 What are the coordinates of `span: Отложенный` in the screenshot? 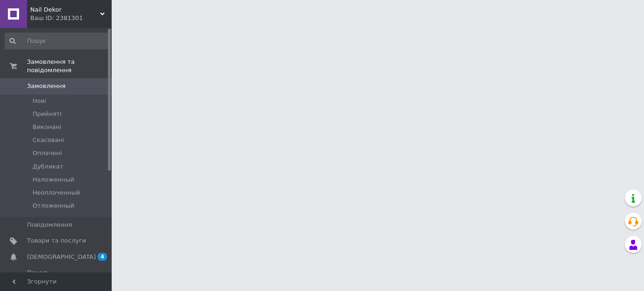 It's located at (54, 205).